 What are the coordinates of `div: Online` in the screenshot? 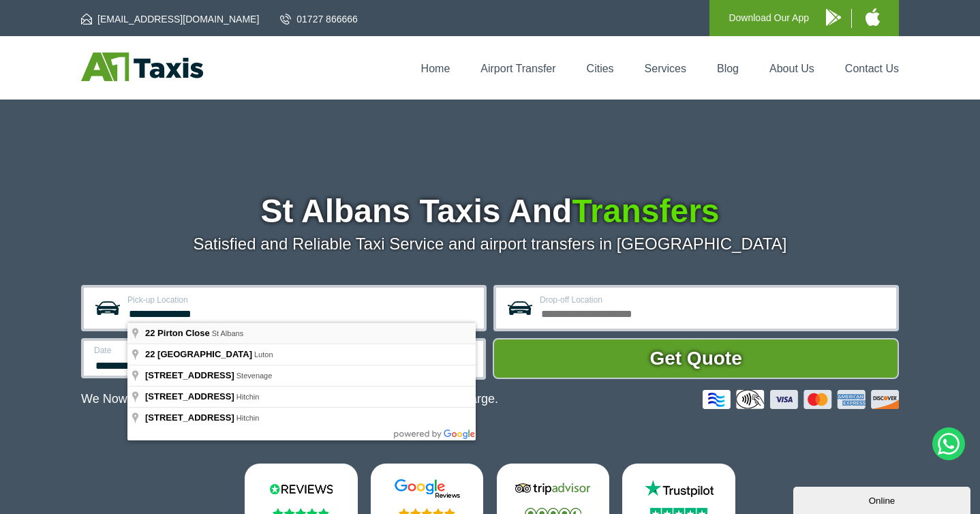 It's located at (89, 16).